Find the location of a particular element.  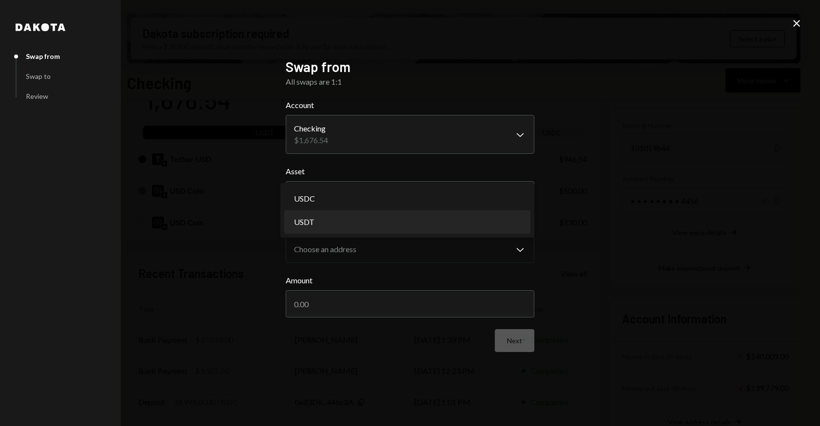

span: USDT is located at coordinates (304, 222).